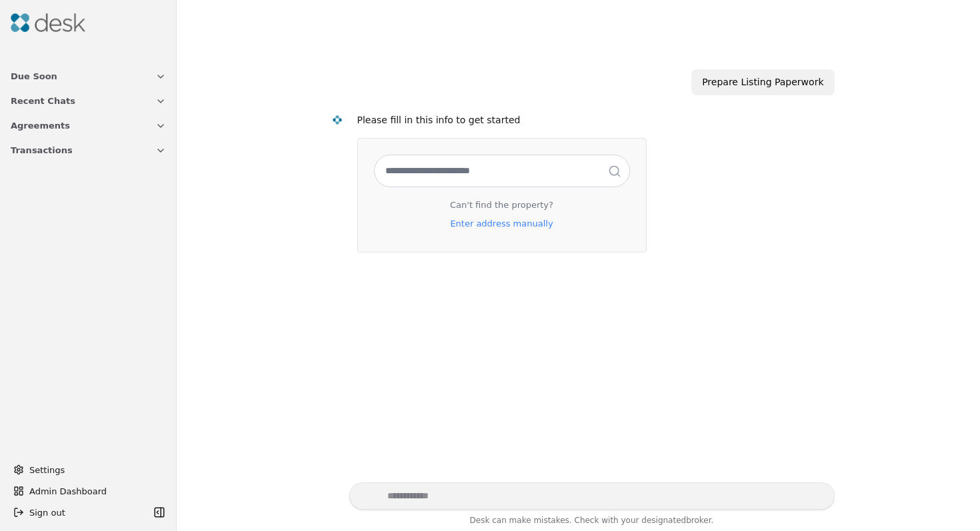 The image size is (980, 531). I want to click on div: Please fill in this info to get started, so click(590, 120).